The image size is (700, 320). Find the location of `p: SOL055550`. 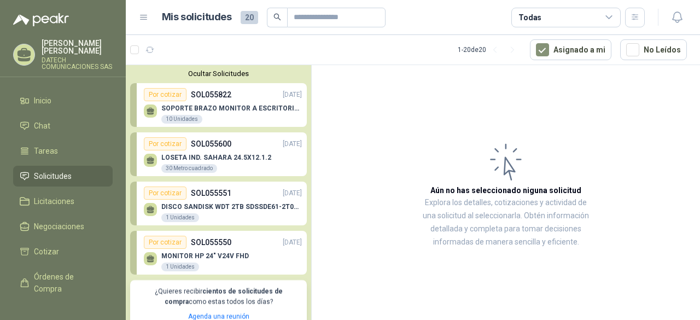

p: SOL055550 is located at coordinates (211, 242).